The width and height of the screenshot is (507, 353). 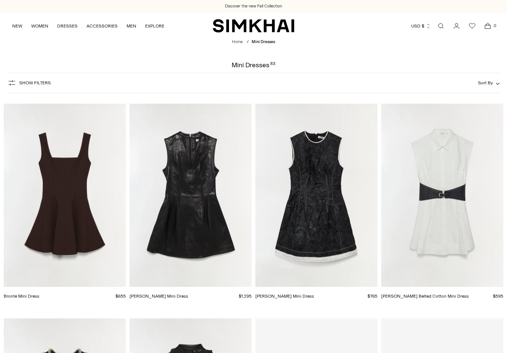 I want to click on a: EXPLORE, so click(x=155, y=26).